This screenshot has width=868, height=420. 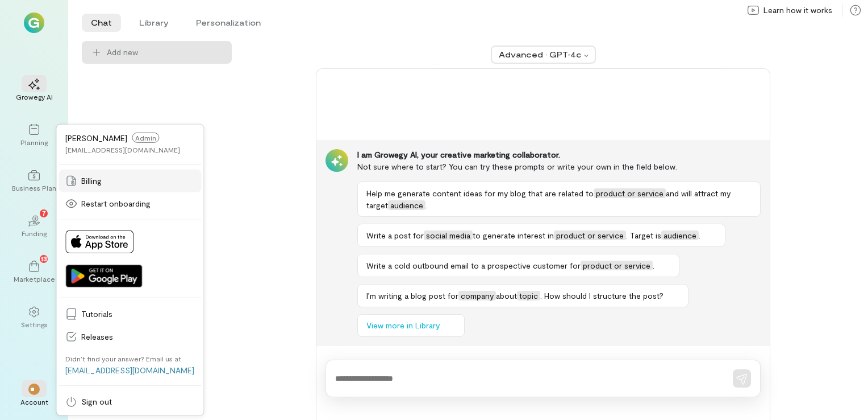 What do you see at coordinates (528, 295) in the screenshot?
I see `span: topic` at bounding box center [528, 295].